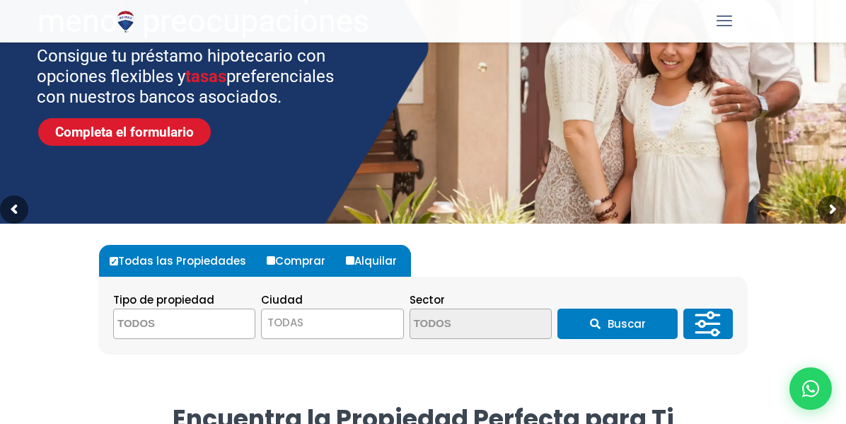 Image resolution: width=846 pixels, height=424 pixels. I want to click on label: Comprar, so click(301, 260).